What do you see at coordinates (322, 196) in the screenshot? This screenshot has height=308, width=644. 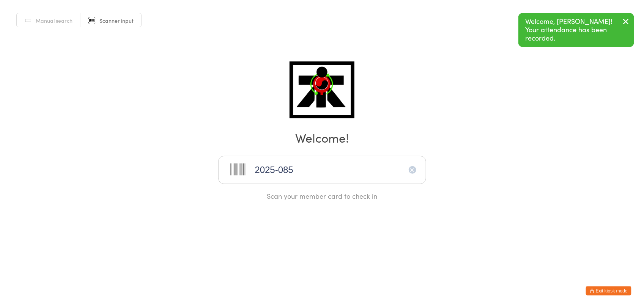 I see `div: Scan your member card to check in` at bounding box center [322, 196].